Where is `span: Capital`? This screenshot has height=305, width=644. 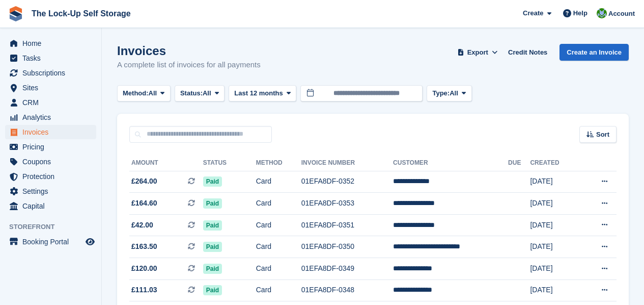
span: Capital is located at coordinates (53, 206).